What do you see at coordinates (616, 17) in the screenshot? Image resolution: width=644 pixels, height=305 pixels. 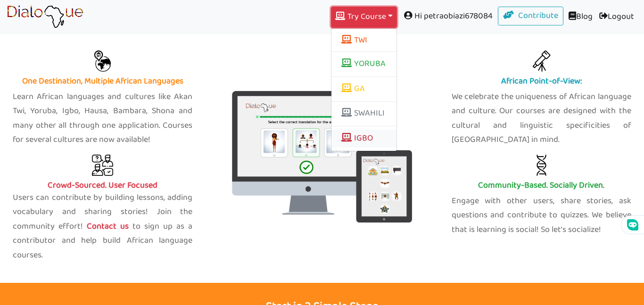 I see `a: Logout` at bounding box center [616, 17].